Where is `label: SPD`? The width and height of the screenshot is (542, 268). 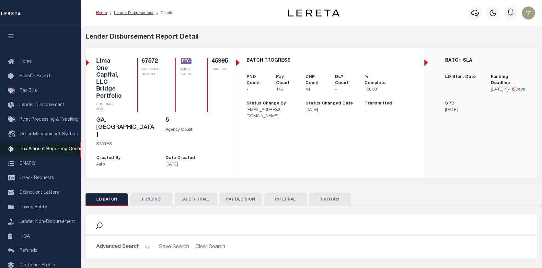 label: SPD is located at coordinates (450, 104).